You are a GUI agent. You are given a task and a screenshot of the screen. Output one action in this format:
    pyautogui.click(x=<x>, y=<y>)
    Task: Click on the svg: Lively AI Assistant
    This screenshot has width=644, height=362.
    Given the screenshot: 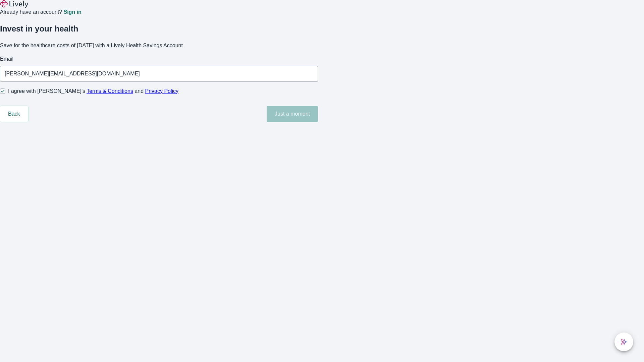 What is the action you would take?
    pyautogui.click(x=625, y=343)
    